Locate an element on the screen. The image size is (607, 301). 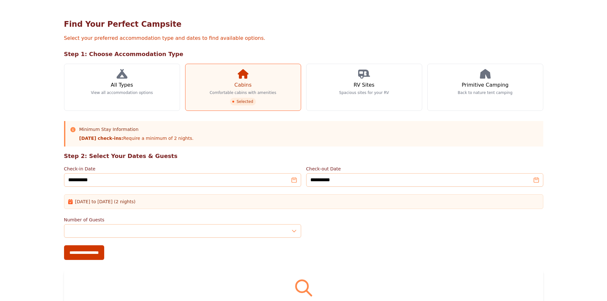
a: RV Sites Spacious sites for your RV is located at coordinates (364, 87).